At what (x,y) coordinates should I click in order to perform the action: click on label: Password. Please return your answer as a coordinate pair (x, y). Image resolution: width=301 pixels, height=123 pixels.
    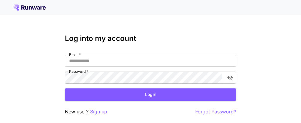
    Looking at the image, I should click on (79, 71).